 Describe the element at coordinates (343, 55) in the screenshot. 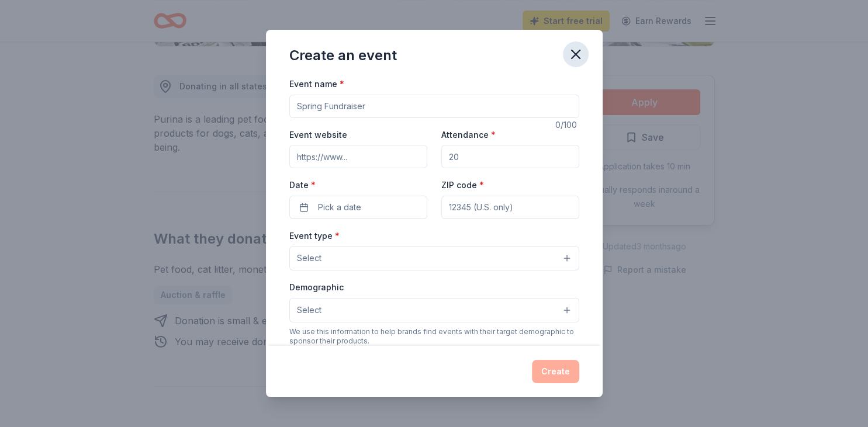

I see `div: Create an event` at that location.